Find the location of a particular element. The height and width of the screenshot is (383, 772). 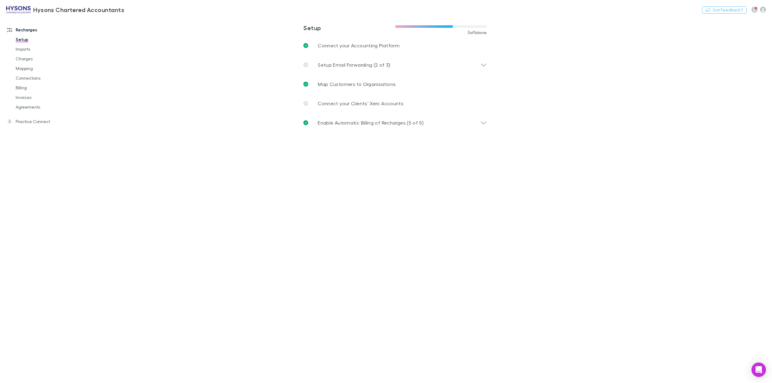

img: Hysons Chartered Accountants's Logo is located at coordinates (18, 10).